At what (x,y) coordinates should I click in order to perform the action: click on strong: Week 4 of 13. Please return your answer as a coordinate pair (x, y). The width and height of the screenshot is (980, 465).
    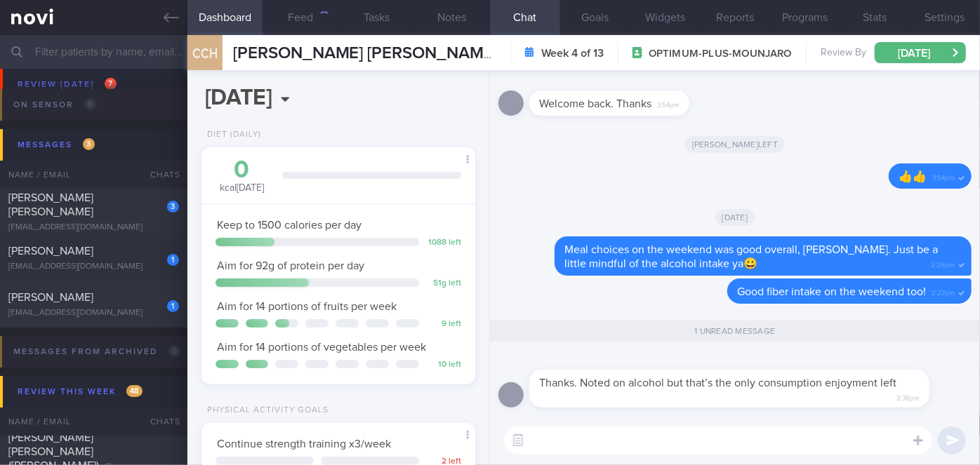
    Looking at the image, I should click on (573, 54).